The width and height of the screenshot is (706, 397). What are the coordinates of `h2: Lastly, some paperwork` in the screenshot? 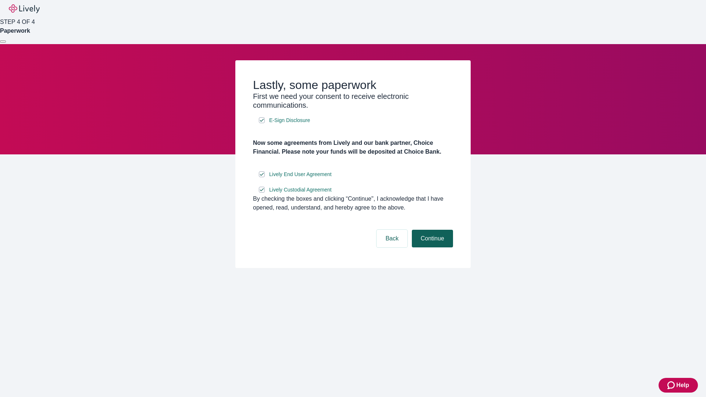 It's located at (353, 85).